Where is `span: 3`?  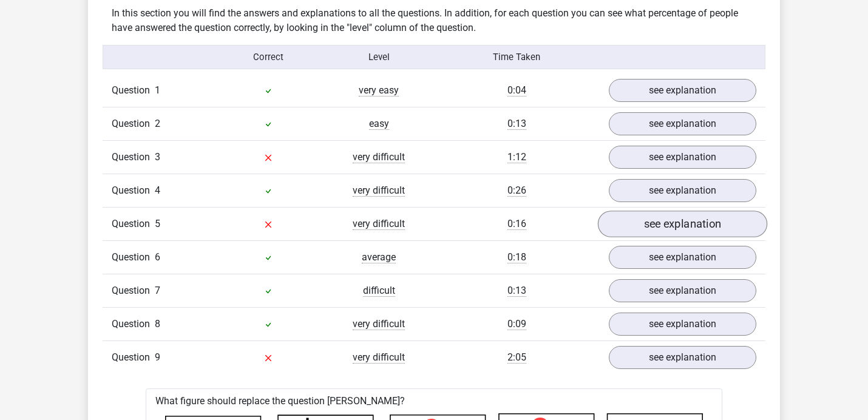
span: 3 is located at coordinates (157, 157).